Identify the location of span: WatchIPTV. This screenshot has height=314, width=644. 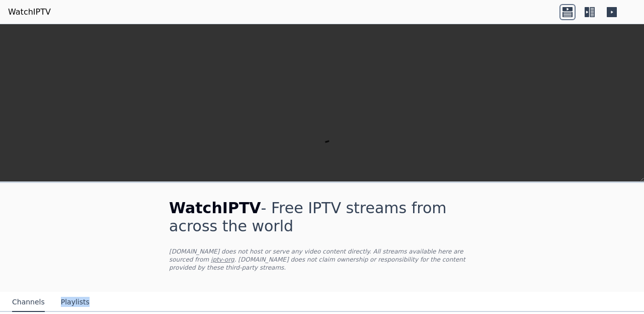
(215, 208).